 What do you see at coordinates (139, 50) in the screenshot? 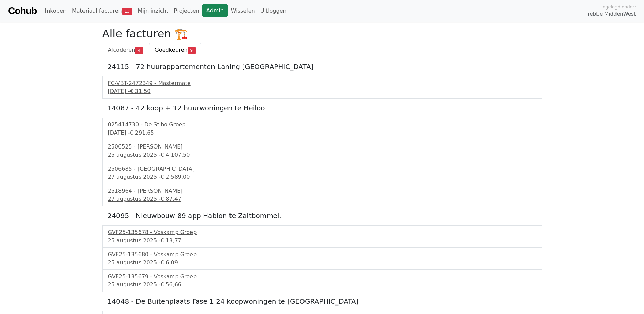
I see `span: 4` at bounding box center [139, 50].